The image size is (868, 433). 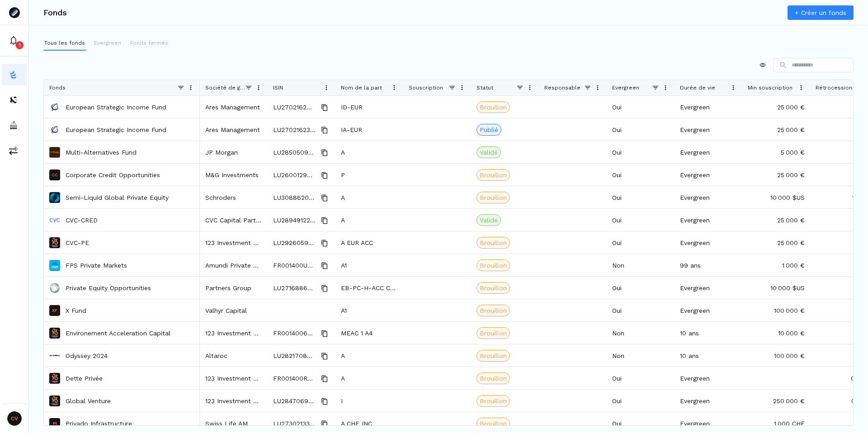 What do you see at coordinates (776, 220) in the screenshot?
I see `div: 25 000 €` at bounding box center [776, 220].